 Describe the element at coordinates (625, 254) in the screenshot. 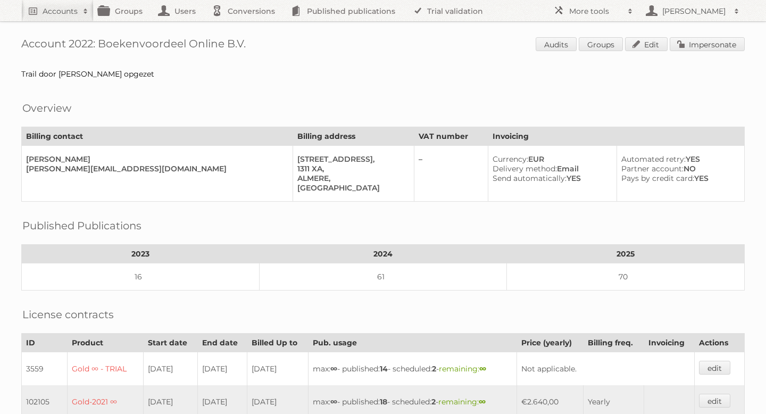

I see `th: 2025` at that location.